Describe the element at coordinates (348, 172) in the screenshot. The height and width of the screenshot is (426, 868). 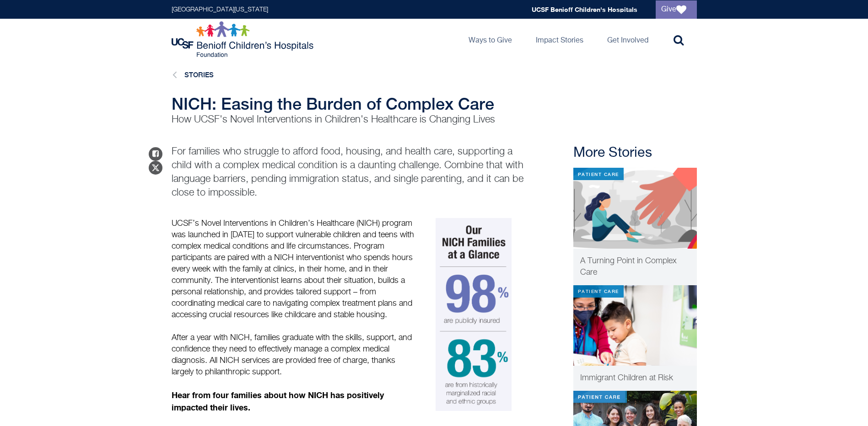
I see `p: For families who struggle to afford food, housing, and health care, supporting a child with a com...` at that location.